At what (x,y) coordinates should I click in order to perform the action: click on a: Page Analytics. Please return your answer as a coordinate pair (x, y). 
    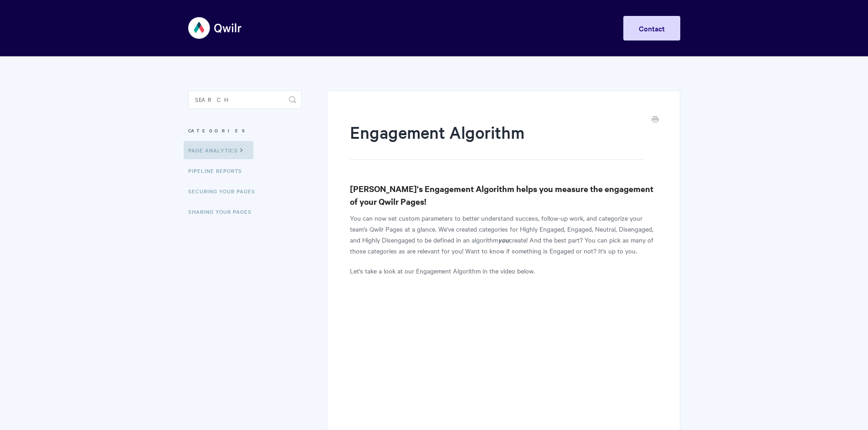
    Looking at the image, I should click on (218, 150).